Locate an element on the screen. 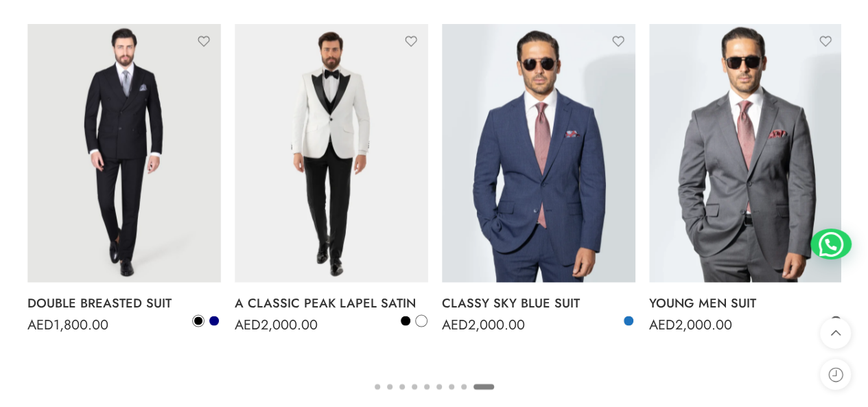 Image resolution: width=868 pixels, height=407 pixels. a: Navy is located at coordinates (215, 321).